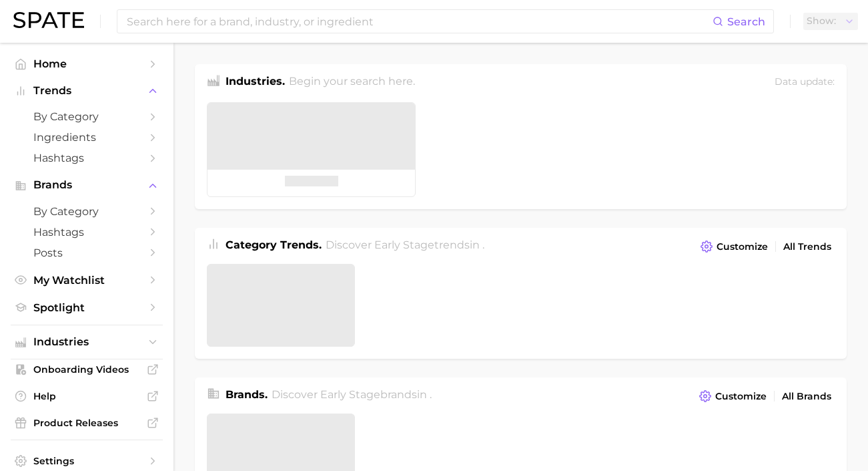 The height and width of the screenshot is (471, 868). What do you see at coordinates (87, 185) in the screenshot?
I see `button: Brands` at bounding box center [87, 185].